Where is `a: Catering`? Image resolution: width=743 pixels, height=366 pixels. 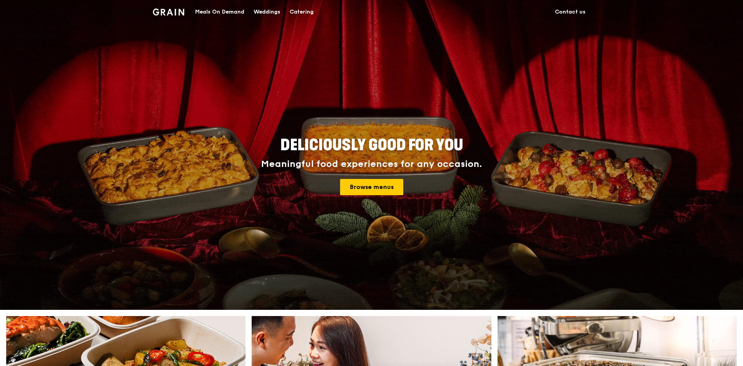 a: Catering is located at coordinates (302, 12).